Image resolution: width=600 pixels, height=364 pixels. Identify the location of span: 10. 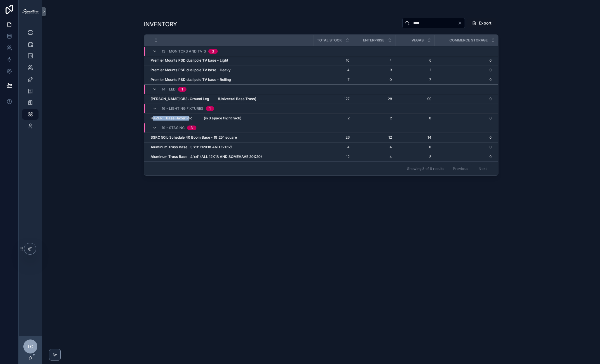
(334, 61).